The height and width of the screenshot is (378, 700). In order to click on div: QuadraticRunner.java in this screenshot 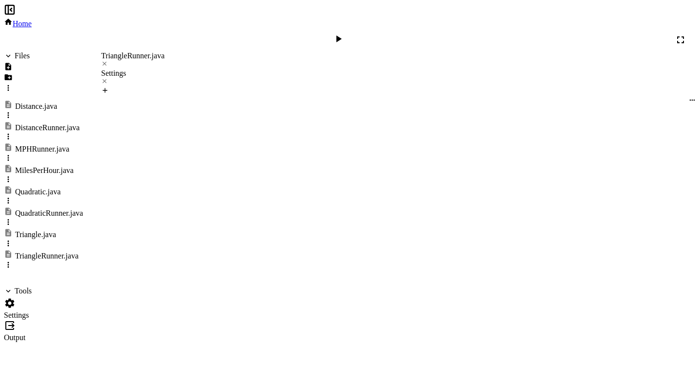, I will do `click(49, 213)`.